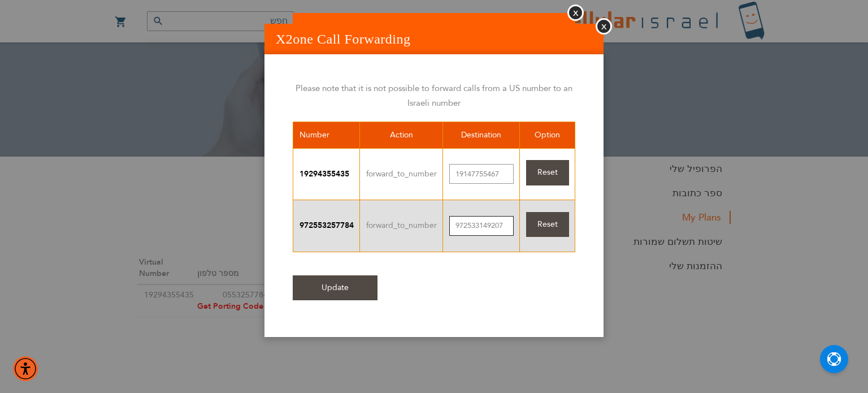 The image size is (868, 393). I want to click on th: Destination, so click(481, 135).